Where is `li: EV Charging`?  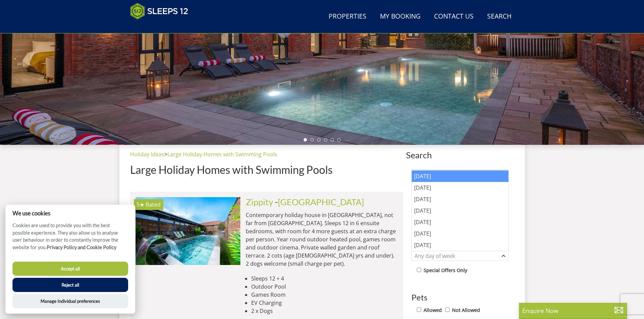 li: EV Charging is located at coordinates (325, 303).